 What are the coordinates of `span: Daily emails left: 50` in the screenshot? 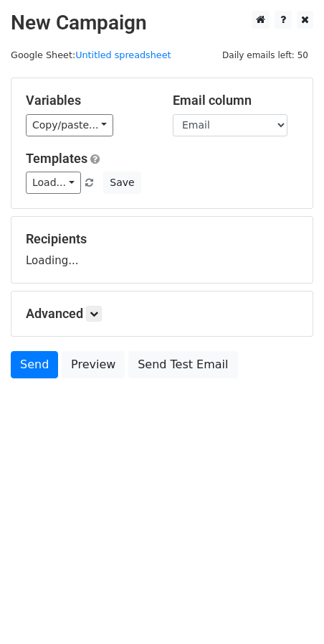 It's located at (265, 56).